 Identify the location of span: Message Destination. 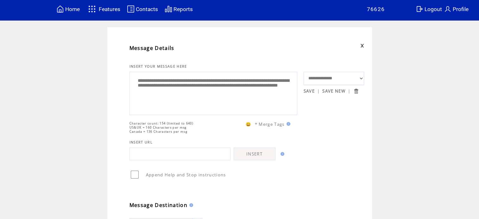
(158, 205).